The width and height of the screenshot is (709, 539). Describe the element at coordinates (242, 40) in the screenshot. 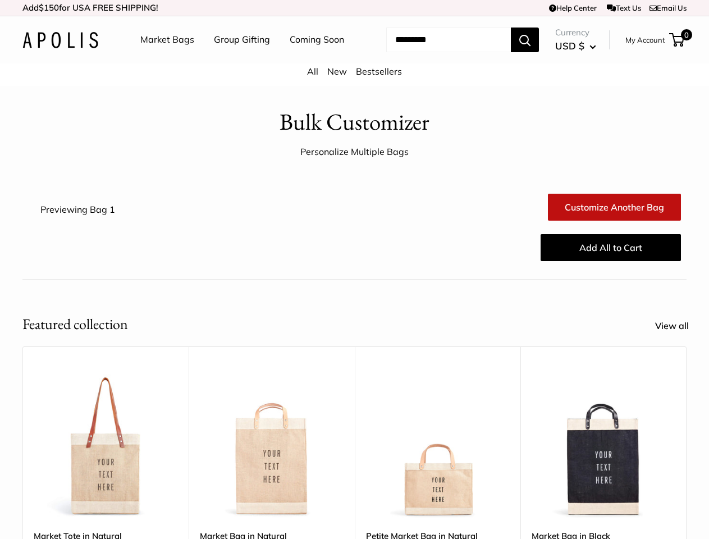

I see `a: Group Gifting` at that location.